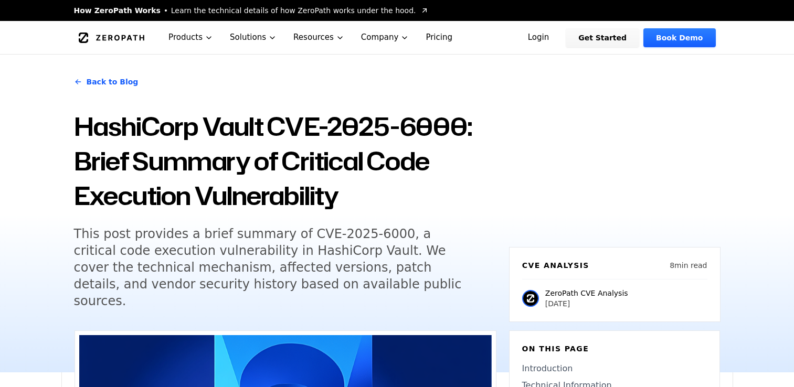  I want to click on h6: CVE Analysis, so click(556, 266).